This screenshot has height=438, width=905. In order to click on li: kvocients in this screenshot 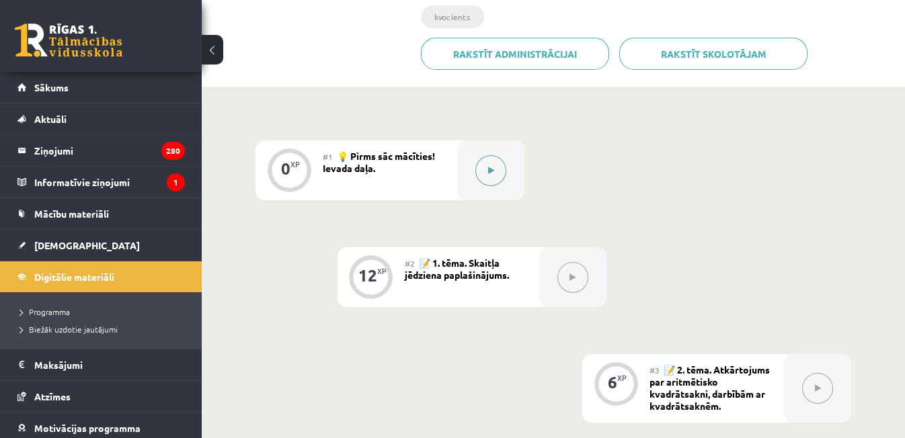, I will do `click(453, 17)`.